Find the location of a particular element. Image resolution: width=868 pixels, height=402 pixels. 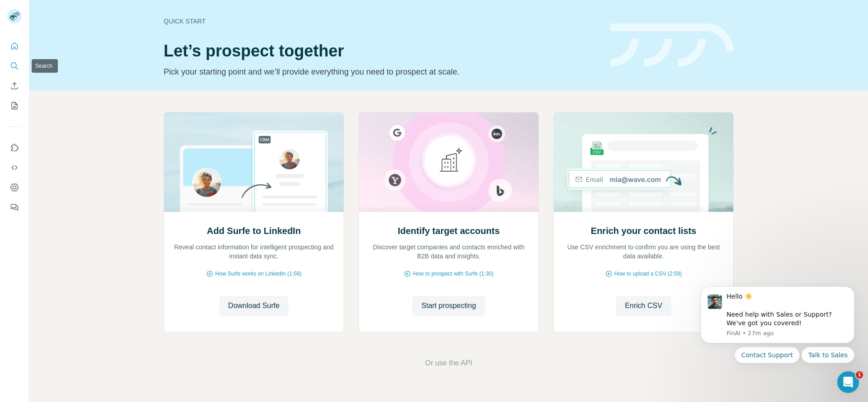

h2: Identify target accounts is located at coordinates (449, 231).